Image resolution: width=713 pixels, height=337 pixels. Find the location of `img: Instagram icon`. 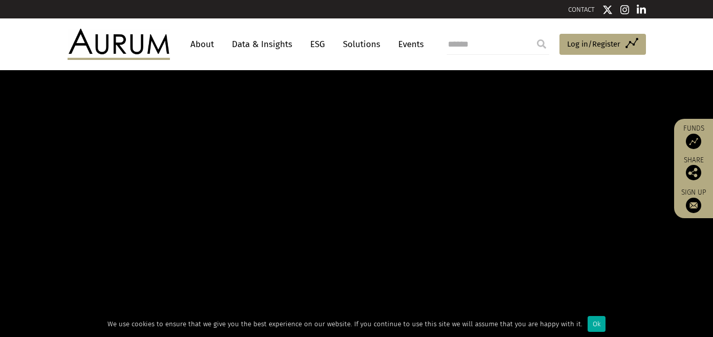

img: Instagram icon is located at coordinates (625, 10).